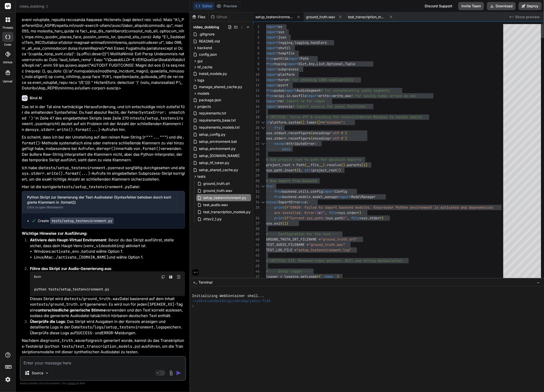 This screenshot has height=392, width=544. Describe the element at coordinates (321, 64) in the screenshot. I see `span: List` at that location.